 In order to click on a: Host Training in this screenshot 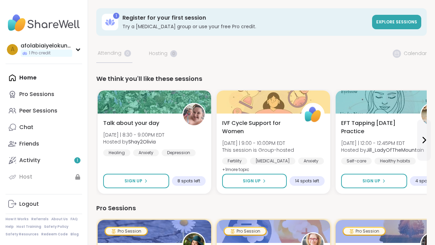, I will do `click(29, 227)`.